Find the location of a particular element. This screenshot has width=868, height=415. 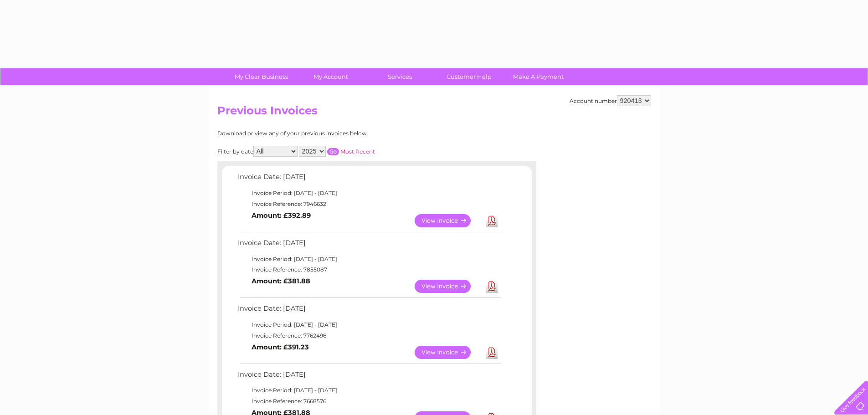

a: My Account is located at coordinates (330, 77).